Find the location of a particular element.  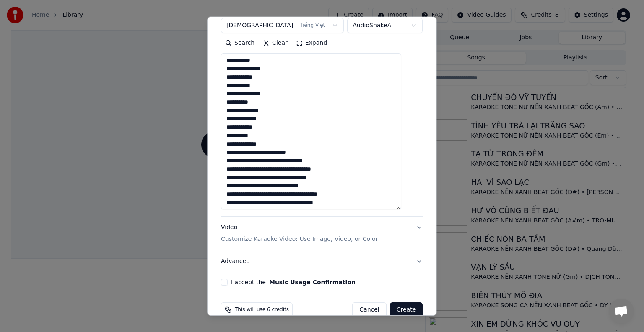

button: Cancel is located at coordinates (369, 310).